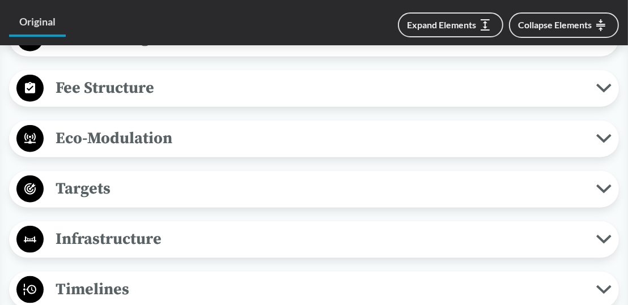  What do you see at coordinates (314, 290) in the screenshot?
I see `button: Timelines` at bounding box center [314, 290].